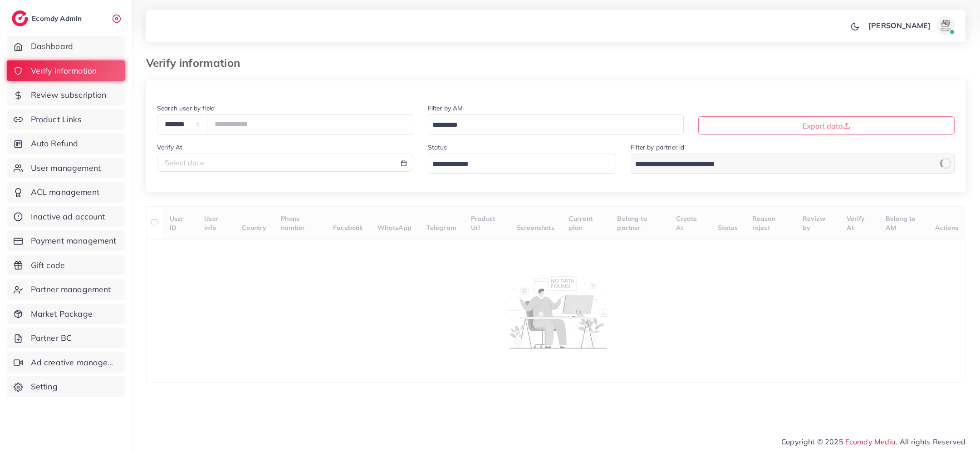  What do you see at coordinates (57, 18) in the screenshot?
I see `h2: Ecomdy Admin` at bounding box center [57, 18].